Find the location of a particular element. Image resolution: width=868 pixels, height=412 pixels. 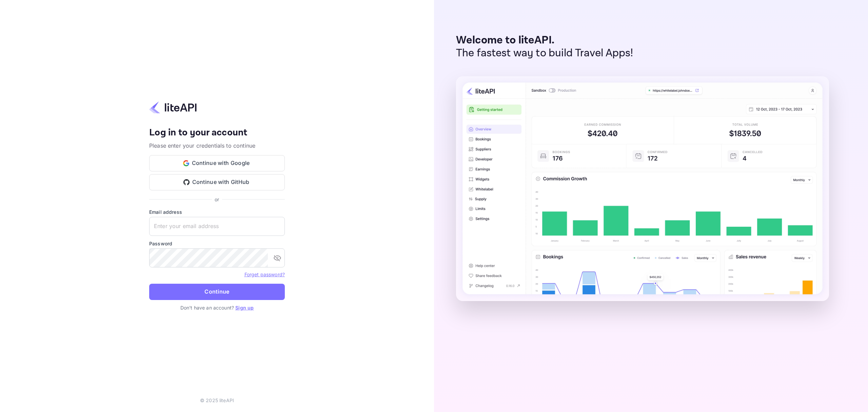

img: liteAPI Dashboard Preview is located at coordinates (643, 189).